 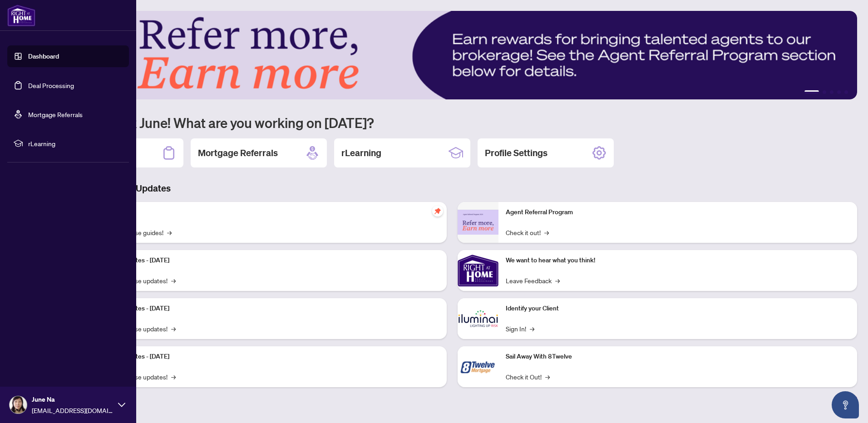 What do you see at coordinates (478, 270) in the screenshot?
I see `img: We want to hear what you think!` at bounding box center [478, 270].